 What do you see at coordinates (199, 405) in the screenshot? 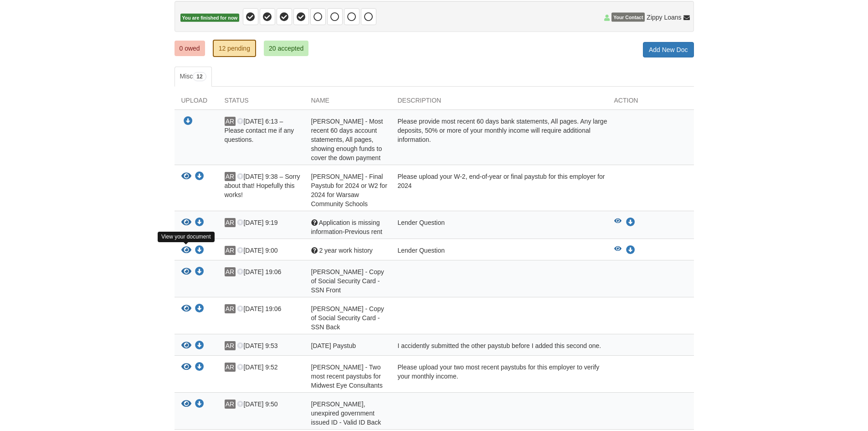
I see `a: Download Amanda Richards - Valid, unexpired government issued ID - Valid ID Back` at bounding box center [199, 405].